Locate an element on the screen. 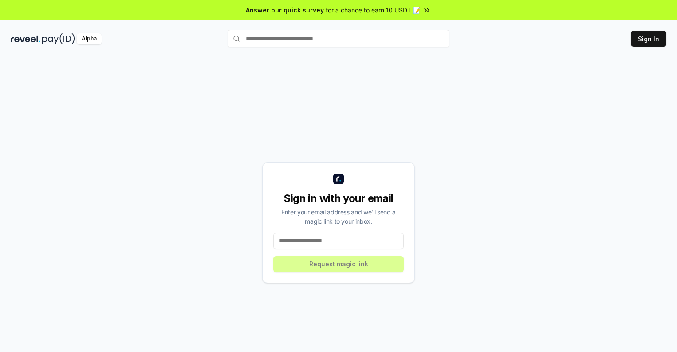  span: for a chance to earn 10 USDT 📝 is located at coordinates (373, 10).